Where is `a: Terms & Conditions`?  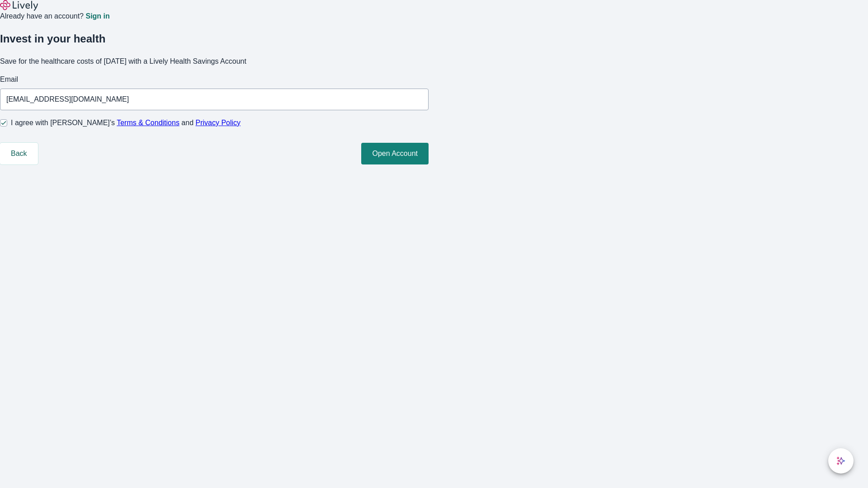 a: Terms & Conditions is located at coordinates (148, 122).